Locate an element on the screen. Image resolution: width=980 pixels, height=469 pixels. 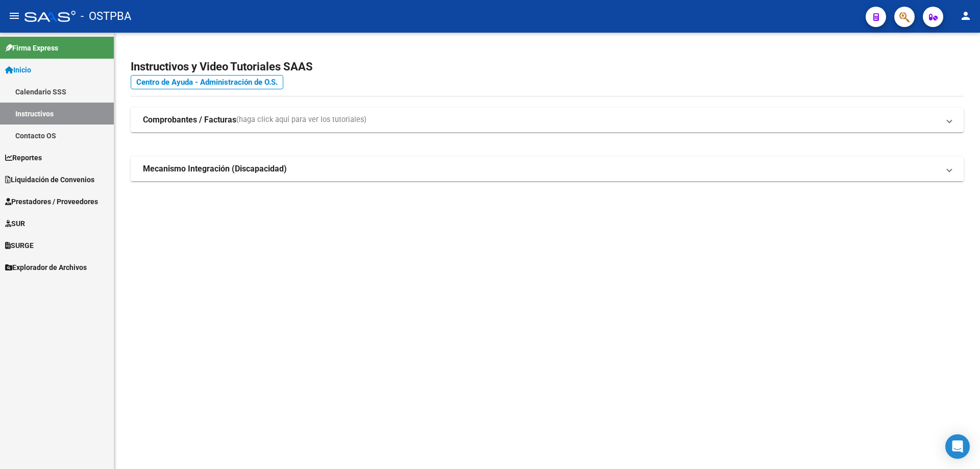
mat-icon: person is located at coordinates (966, 16).